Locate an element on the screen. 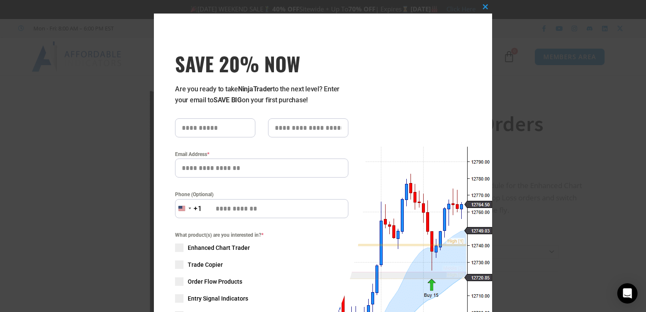  label: Entry Signal Indicators is located at coordinates (262, 298).